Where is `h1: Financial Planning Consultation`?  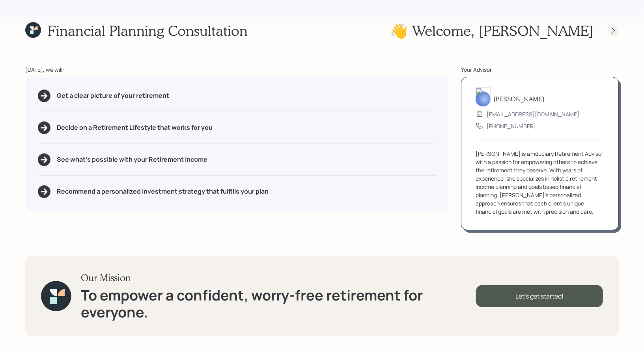 h1: Financial Planning Consultation is located at coordinates (148, 31).